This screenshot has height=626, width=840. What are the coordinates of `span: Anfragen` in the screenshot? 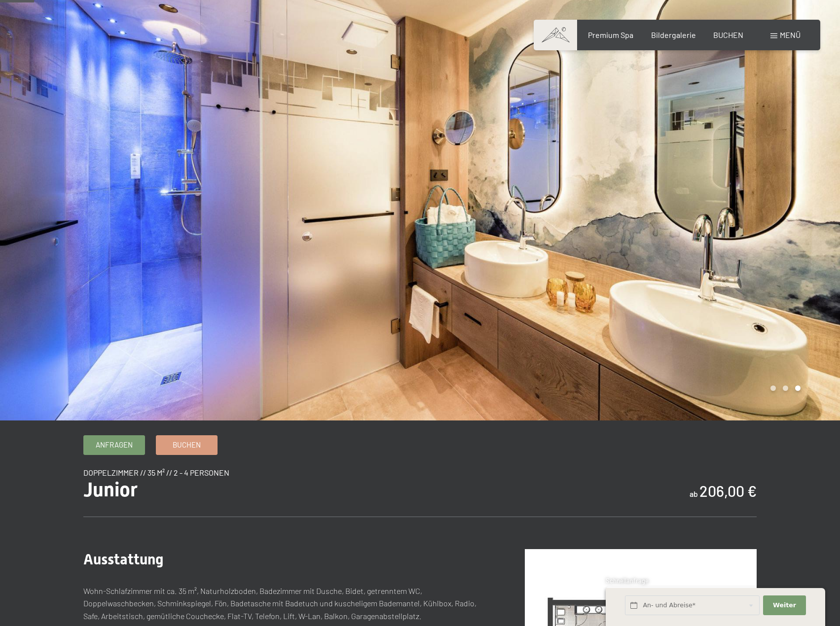 It's located at (114, 445).